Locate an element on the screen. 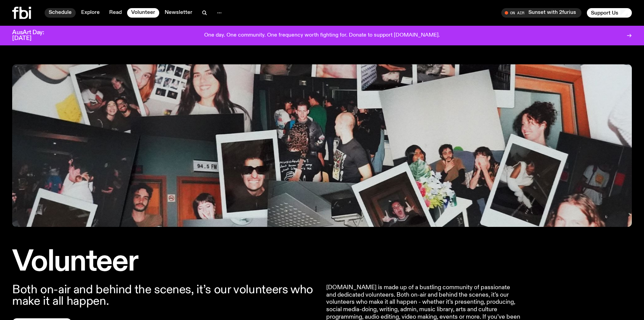 Image resolution: width=644 pixels, height=320 pixels. a: Explore is located at coordinates (90, 13).